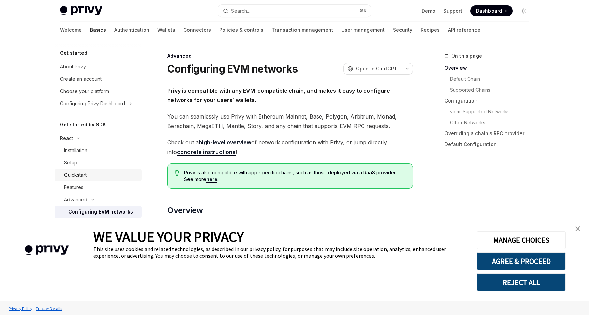 The height and width of the screenshot is (315, 589). I want to click on a: here, so click(211, 179).